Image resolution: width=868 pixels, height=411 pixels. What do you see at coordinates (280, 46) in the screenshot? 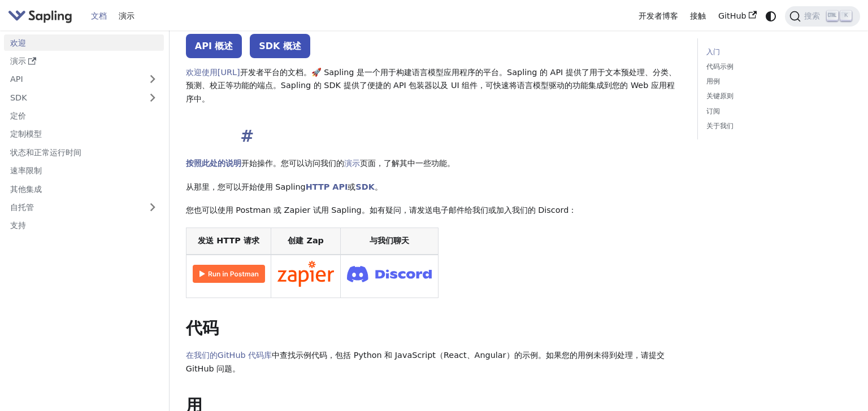
I see `font: SDK 概述` at bounding box center [280, 46].